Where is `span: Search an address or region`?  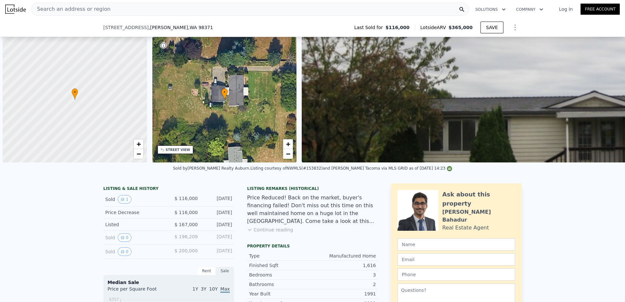 span: Search an address or region is located at coordinates (71, 9).